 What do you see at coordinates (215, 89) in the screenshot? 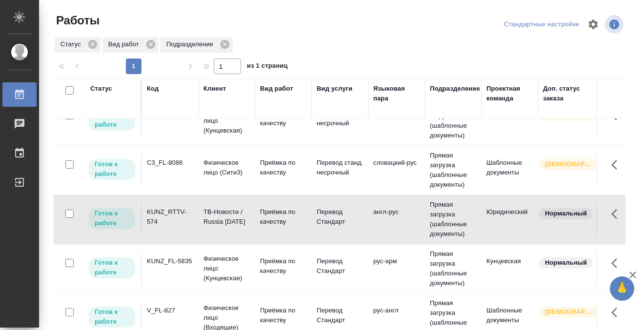
I see `div: Клиент` at bounding box center [215, 89].